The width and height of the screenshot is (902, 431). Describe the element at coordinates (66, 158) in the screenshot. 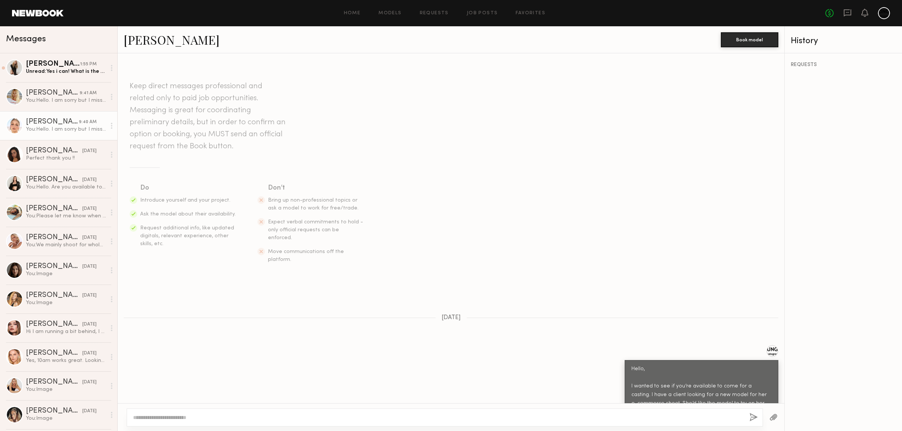

I see `div: Perfect thank you !!` at that location.